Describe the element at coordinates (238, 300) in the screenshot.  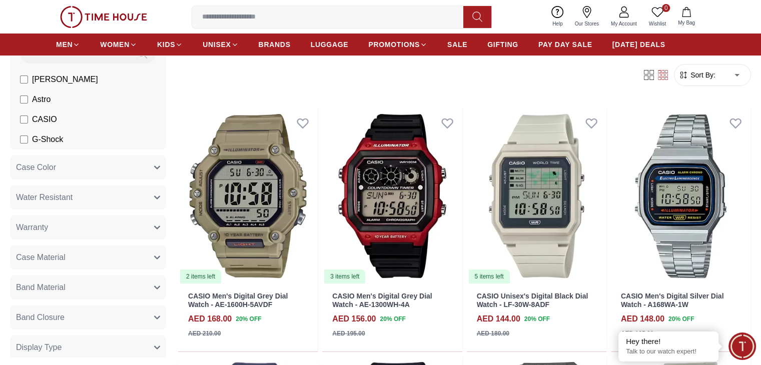
I see `a: CASIO Men's Digital Grey Dial Watch - AE-1600H-5AVDF` at that location.